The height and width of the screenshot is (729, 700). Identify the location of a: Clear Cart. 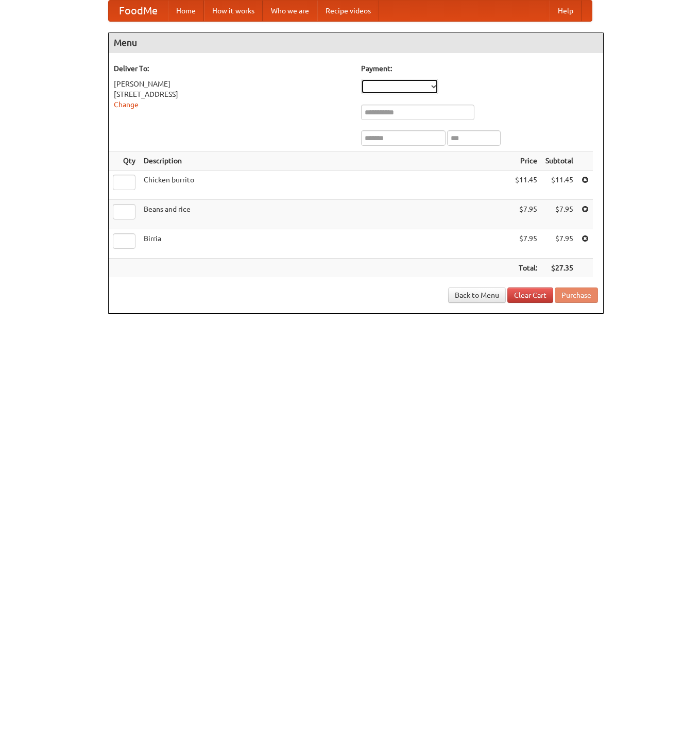
(530, 295).